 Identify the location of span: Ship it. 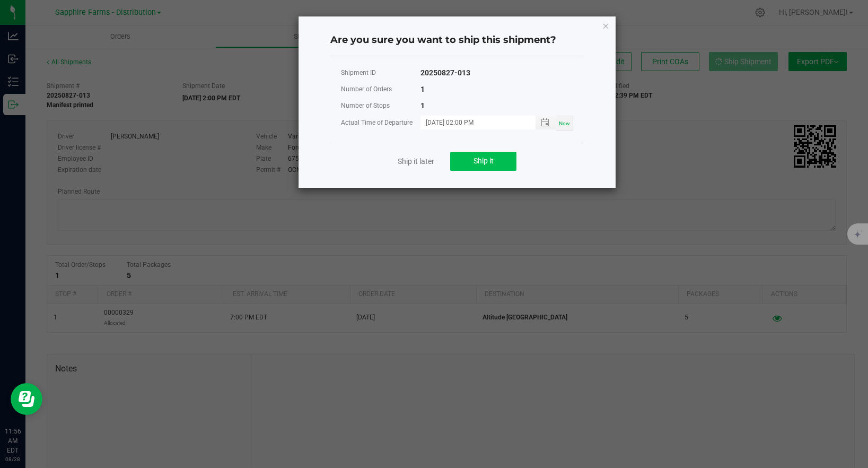
(484, 161).